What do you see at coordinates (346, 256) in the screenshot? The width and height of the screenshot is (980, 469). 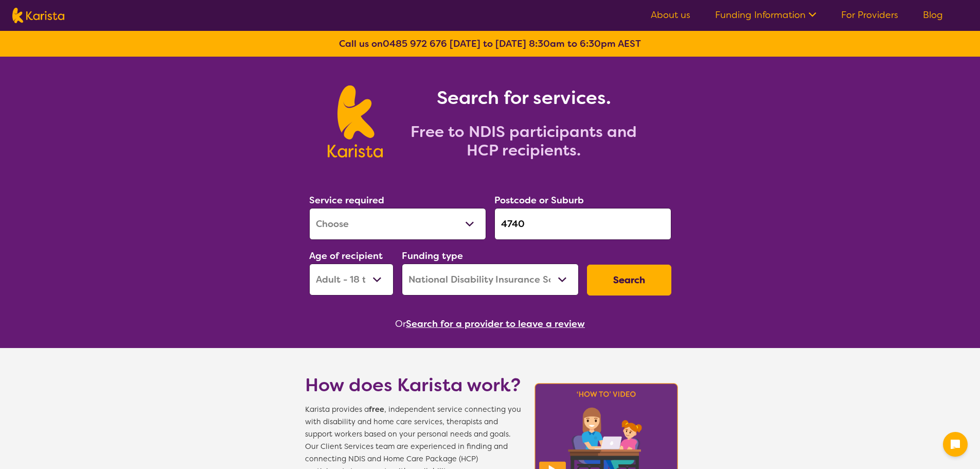 I see `label: Age of recipient` at bounding box center [346, 256].